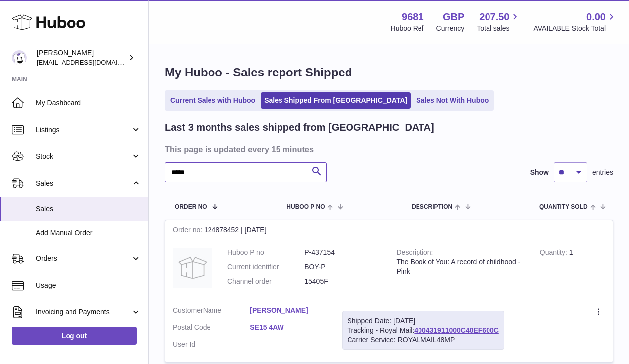 The image size is (629, 364). I want to click on label: Show, so click(539, 172).